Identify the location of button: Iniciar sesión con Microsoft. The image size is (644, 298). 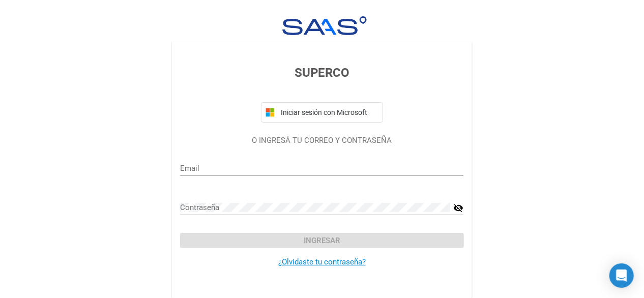
(322, 112).